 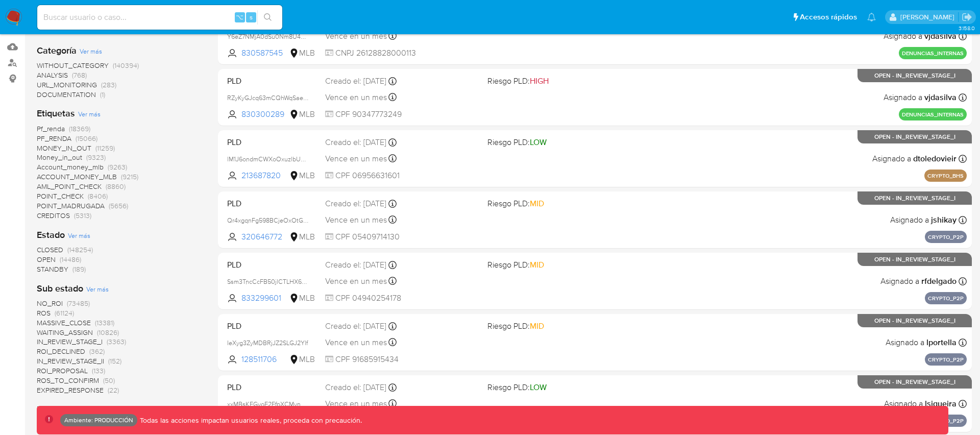 I want to click on span: 3.158.0, so click(x=967, y=28).